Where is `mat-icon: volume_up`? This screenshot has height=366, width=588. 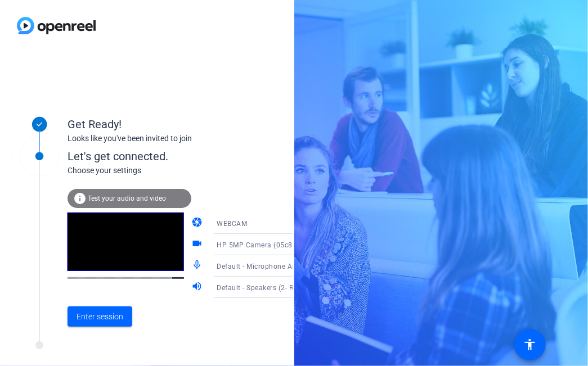 mat-icon: volume_up is located at coordinates (198, 287).